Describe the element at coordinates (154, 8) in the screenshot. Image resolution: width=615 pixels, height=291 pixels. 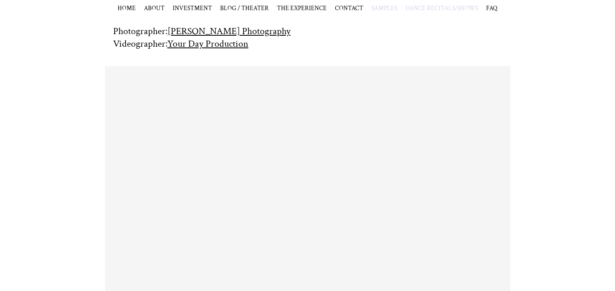
I see `a: ABOUT` at that location.